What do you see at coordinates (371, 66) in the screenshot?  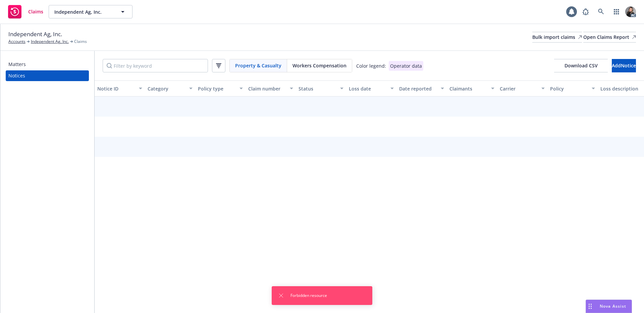 I see `div: Color legend:` at bounding box center [371, 66].